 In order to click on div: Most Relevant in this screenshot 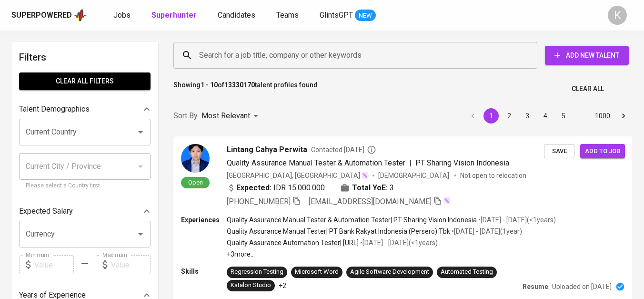, I will do `click(231, 116)`.